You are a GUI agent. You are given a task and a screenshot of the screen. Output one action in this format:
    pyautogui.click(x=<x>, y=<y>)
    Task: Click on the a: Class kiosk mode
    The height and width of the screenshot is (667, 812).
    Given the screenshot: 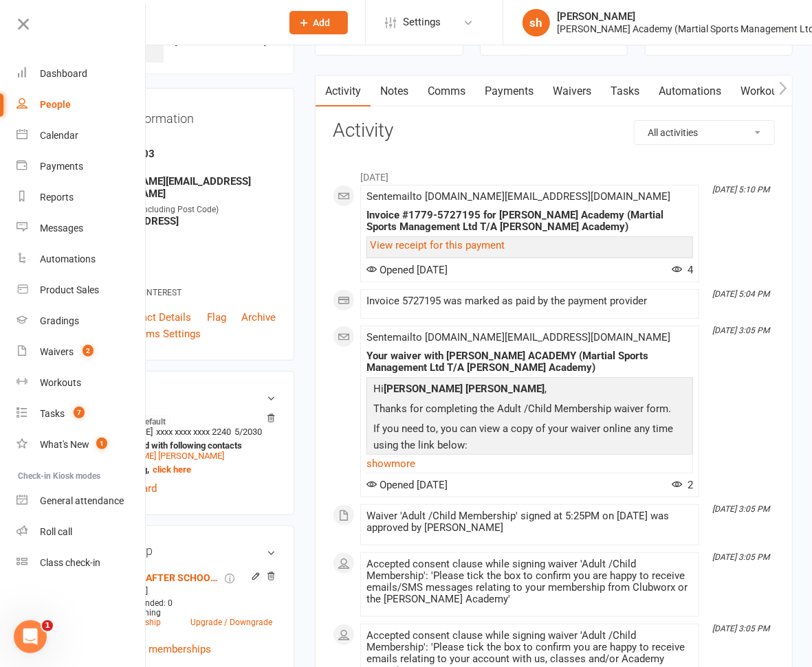 What is the action you would take?
    pyautogui.click(x=81, y=563)
    